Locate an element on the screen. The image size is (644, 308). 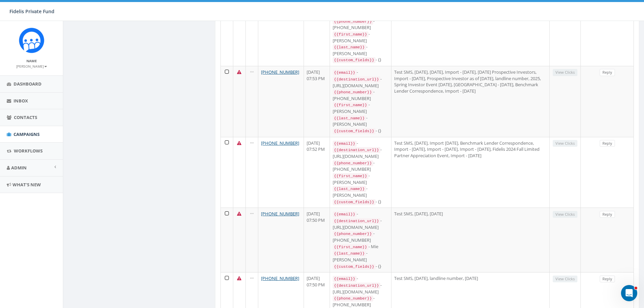
span: Fidelis Private Fund is located at coordinates (32, 11).